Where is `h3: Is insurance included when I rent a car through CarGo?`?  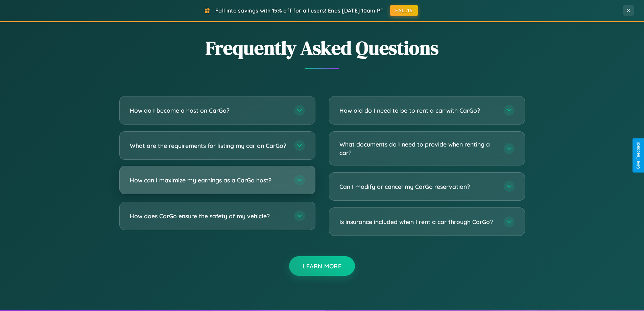
h3: Is insurance included when I rent a car through CarGo? is located at coordinates (418, 221).